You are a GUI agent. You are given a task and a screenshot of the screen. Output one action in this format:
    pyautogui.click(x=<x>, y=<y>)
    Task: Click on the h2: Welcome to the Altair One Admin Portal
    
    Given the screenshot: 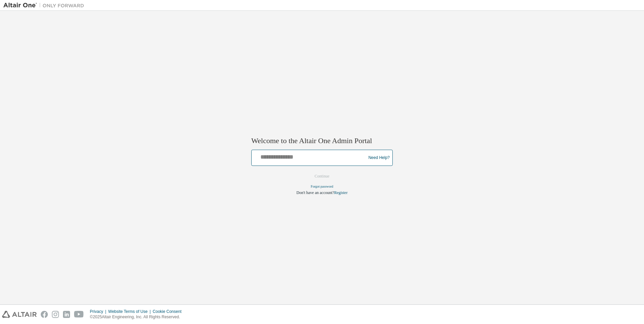 What is the action you would take?
    pyautogui.click(x=322, y=141)
    